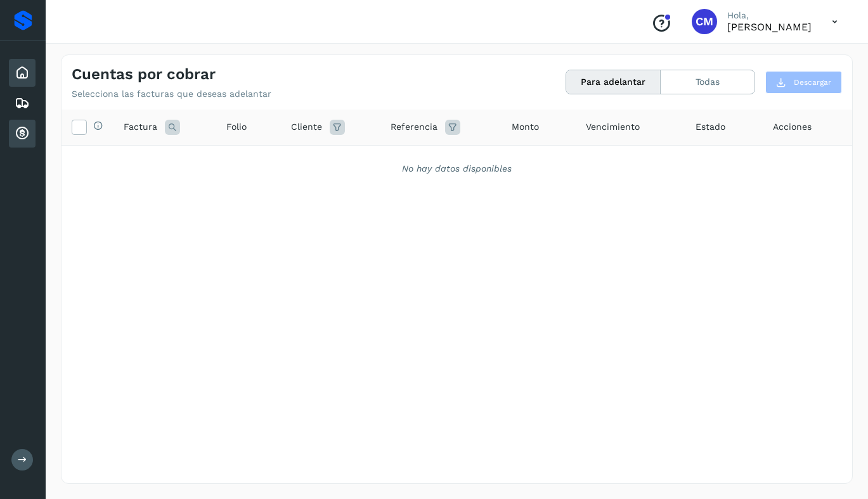  What do you see at coordinates (710, 127) in the screenshot?
I see `span: Estado` at bounding box center [710, 127].